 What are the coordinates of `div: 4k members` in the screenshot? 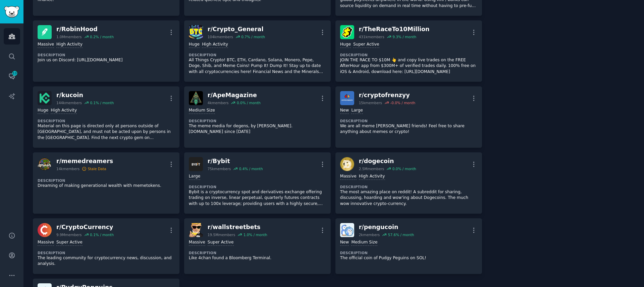 It's located at (218, 103).